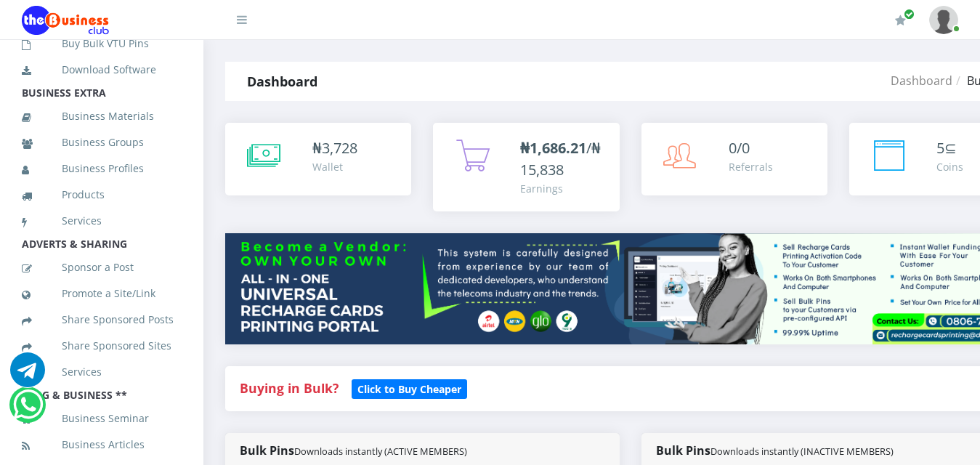 This screenshot has height=465, width=980. Describe the element at coordinates (101, 267) in the screenshot. I see `a: Sponsor a Post` at that location.